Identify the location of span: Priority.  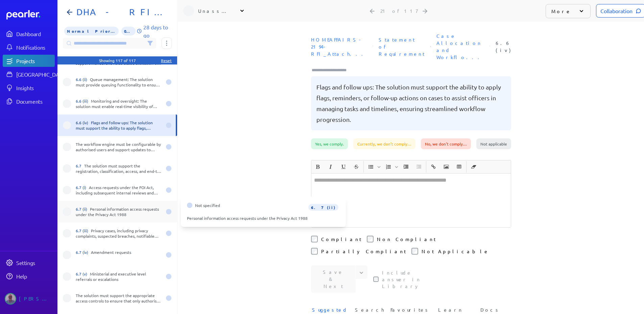
(91, 31).